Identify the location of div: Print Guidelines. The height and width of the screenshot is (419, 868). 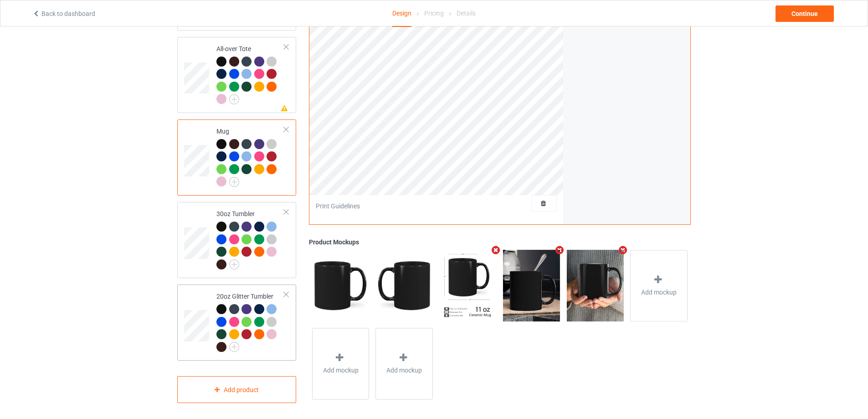
(338, 206).